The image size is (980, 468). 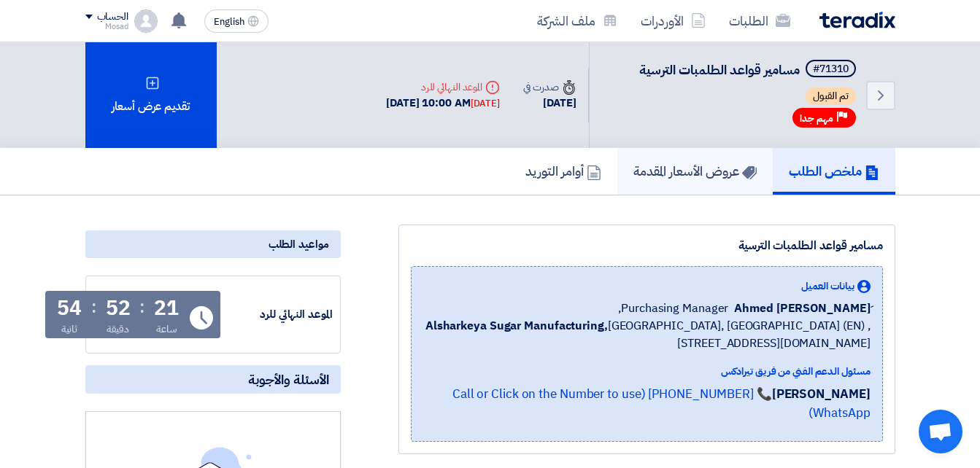 What do you see at coordinates (830, 69) in the screenshot?
I see `div: #71310` at bounding box center [830, 69].